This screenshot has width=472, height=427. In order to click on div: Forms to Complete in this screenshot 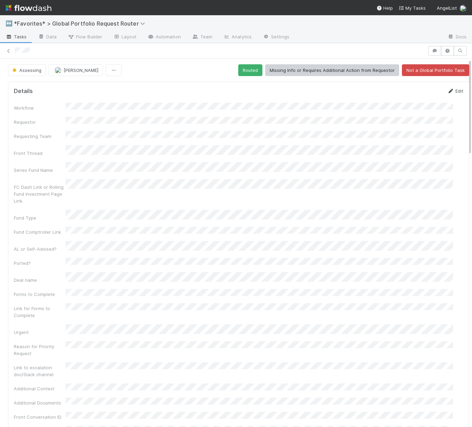, I will do `click(40, 294)`.